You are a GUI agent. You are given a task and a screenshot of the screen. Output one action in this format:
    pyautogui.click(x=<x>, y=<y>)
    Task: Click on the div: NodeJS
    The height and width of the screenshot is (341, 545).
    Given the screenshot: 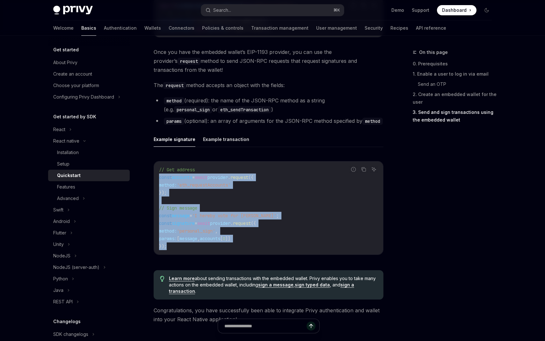 What is the action you would take?
    pyautogui.click(x=62, y=256)
    